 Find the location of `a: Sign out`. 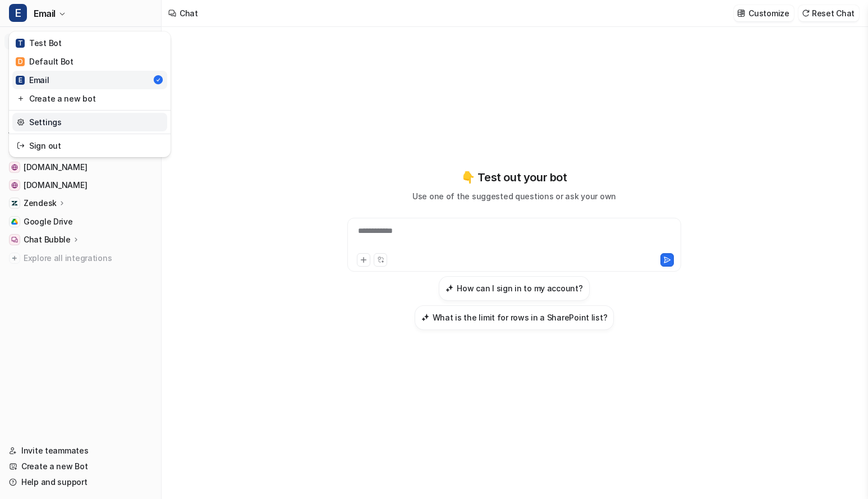

a: Sign out is located at coordinates (90, 146).